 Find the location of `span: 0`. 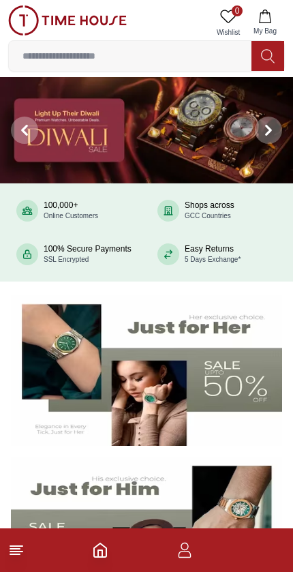

span: 0 is located at coordinates (237, 11).